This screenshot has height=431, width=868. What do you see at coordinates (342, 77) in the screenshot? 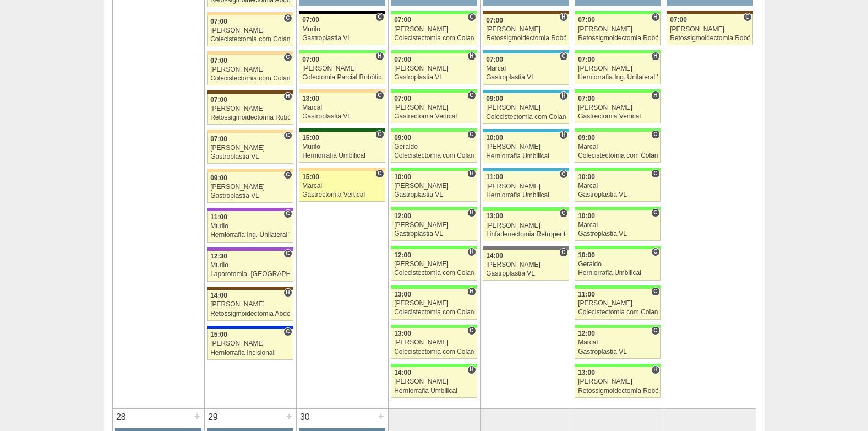
I see `div: Colectomia Parcial Robótica` at bounding box center [342, 77].